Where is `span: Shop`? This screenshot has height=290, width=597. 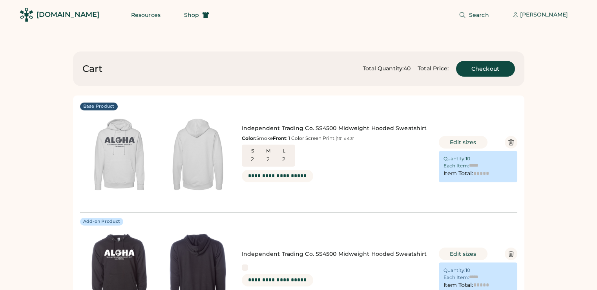
span: Shop is located at coordinates (192, 15).